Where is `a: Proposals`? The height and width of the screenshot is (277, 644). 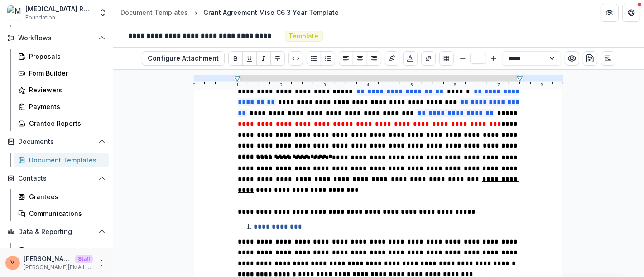 a: Proposals is located at coordinates (61, 56).